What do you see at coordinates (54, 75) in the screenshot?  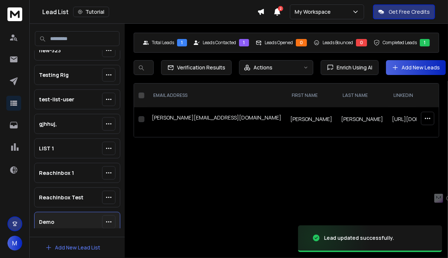 I see `p: Testing Rig` at bounding box center [54, 75].